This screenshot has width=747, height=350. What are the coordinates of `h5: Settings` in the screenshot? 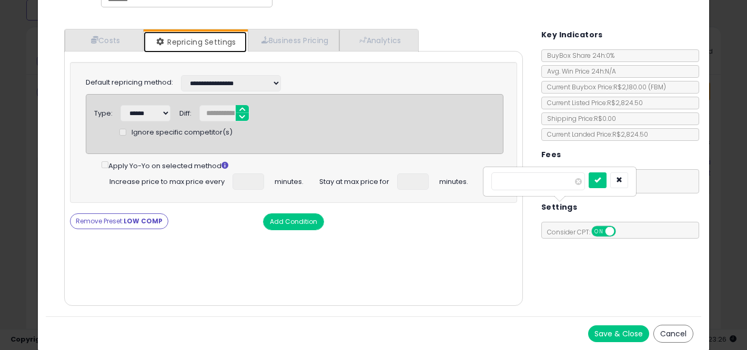 It's located at (559, 207).